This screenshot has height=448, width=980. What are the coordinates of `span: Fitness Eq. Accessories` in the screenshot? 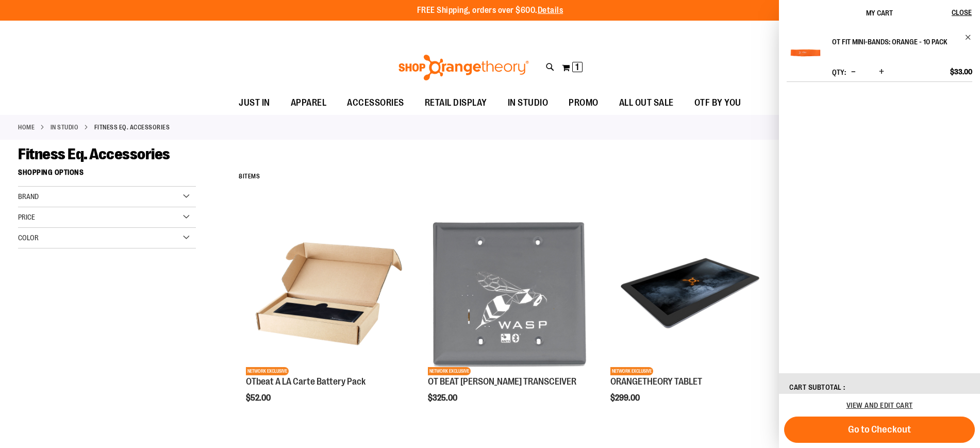 It's located at (93, 154).